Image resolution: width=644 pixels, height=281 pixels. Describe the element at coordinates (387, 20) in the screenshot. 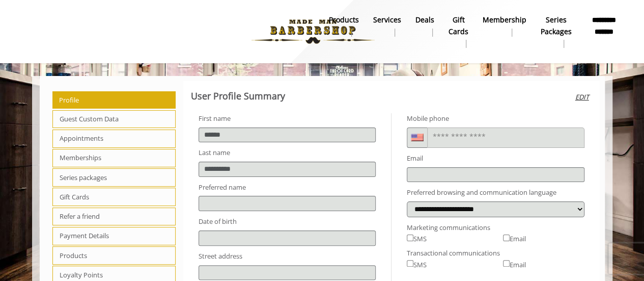

I see `b: Services` at that location.